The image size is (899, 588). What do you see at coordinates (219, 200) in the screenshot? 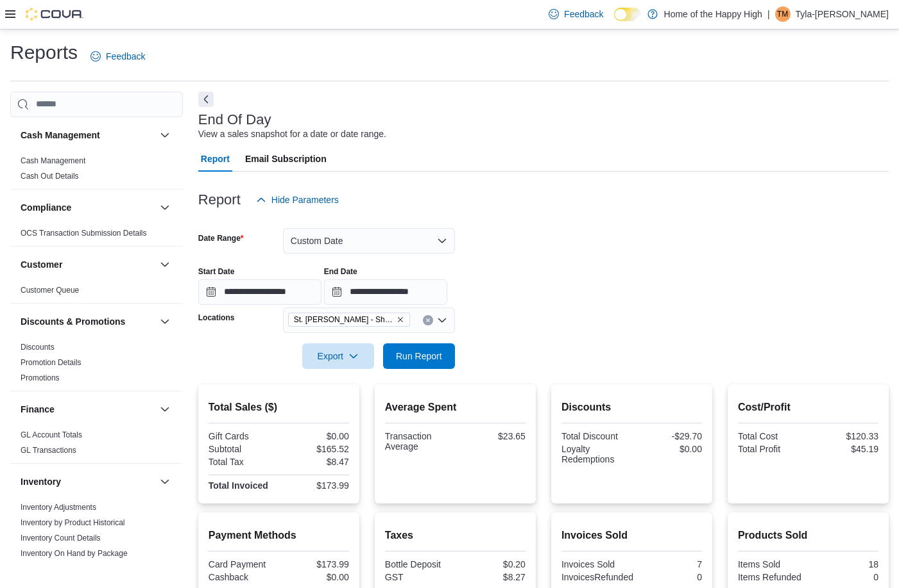
I see `h3: Report` at bounding box center [219, 200].